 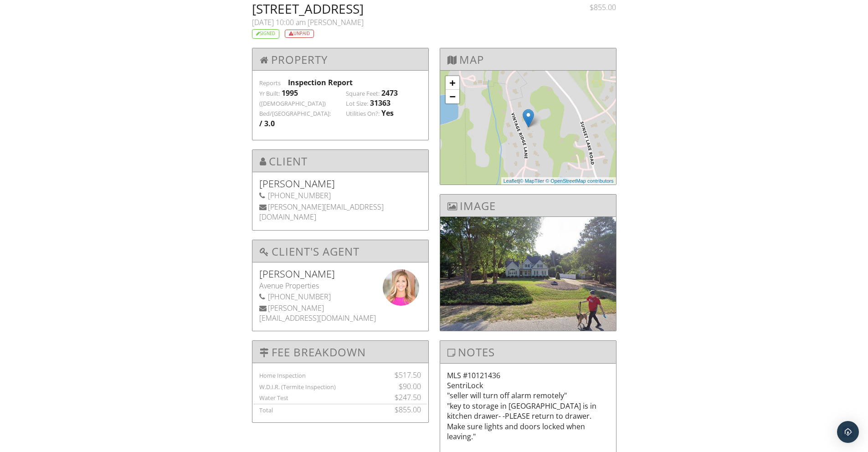 I want to click on div: / 3.0, so click(x=267, y=123).